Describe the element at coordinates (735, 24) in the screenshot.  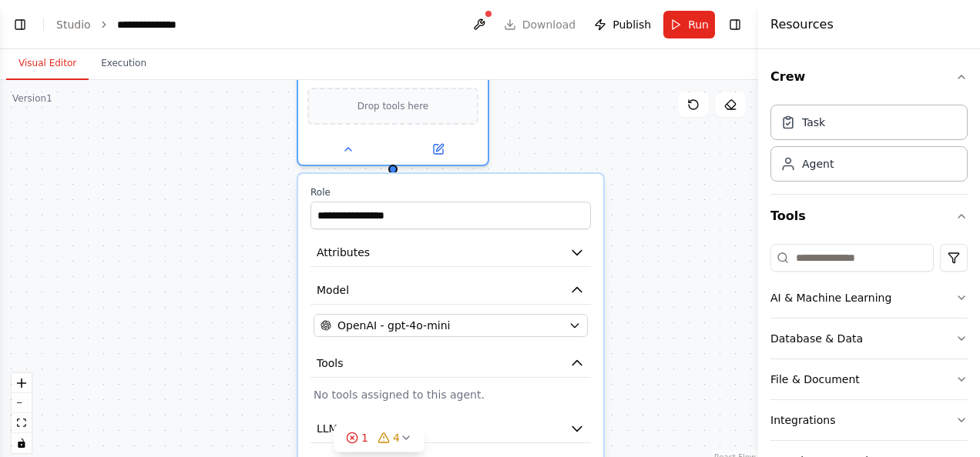
I see `button: Hide right sidebar` at that location.